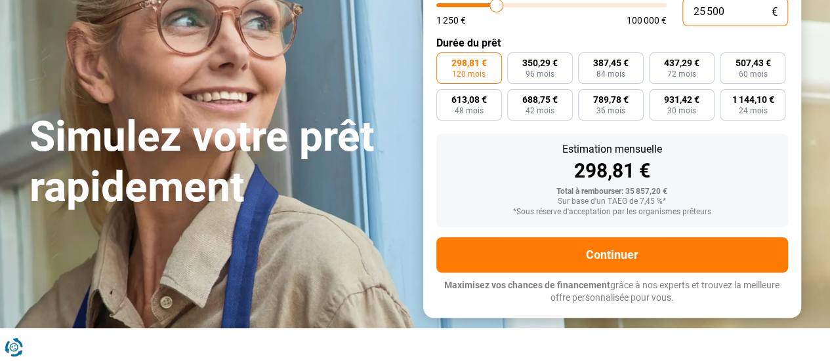  Describe the element at coordinates (752, 100) in the screenshot. I see `span: 1 144,10 €` at that location.